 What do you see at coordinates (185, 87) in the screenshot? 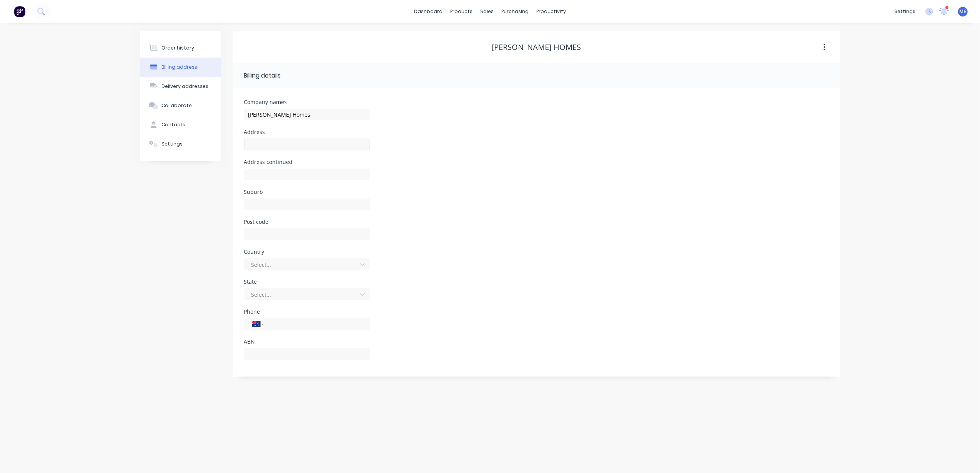
I see `div: Delivery addresses` at bounding box center [185, 87].